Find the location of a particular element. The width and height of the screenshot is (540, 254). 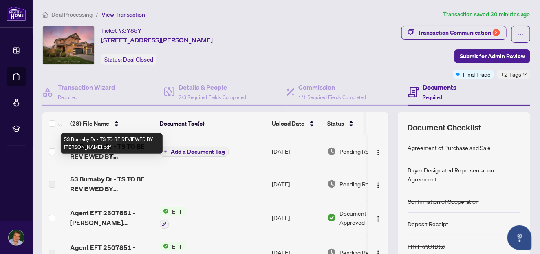

button: Add a Document Tag is located at coordinates (194, 152).